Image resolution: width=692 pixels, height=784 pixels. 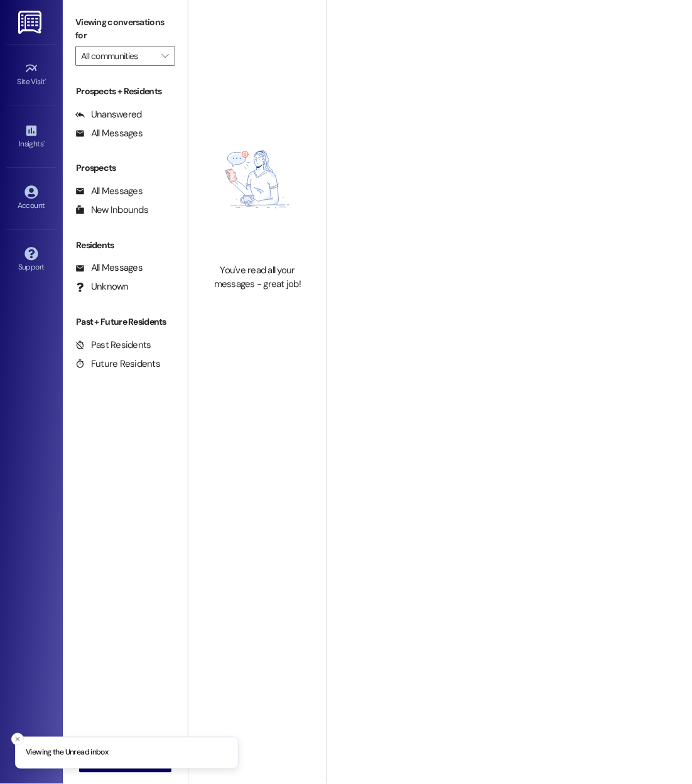 I want to click on div: Residents, so click(x=125, y=245).